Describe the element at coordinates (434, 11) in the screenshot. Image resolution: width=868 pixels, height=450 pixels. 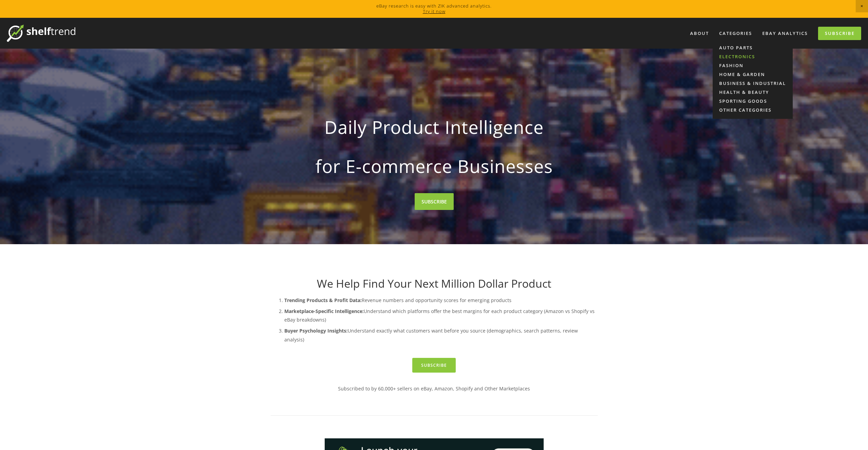
I see `a: Try it now` at that location.